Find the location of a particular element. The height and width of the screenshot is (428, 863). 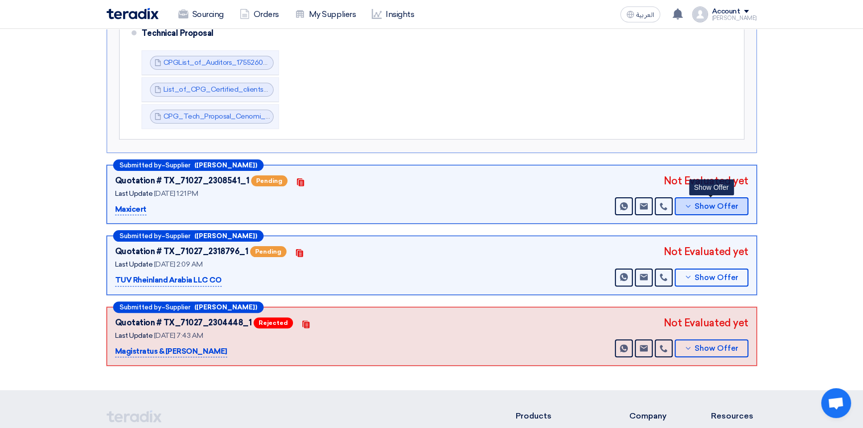

a: Insights is located at coordinates (393, 14).